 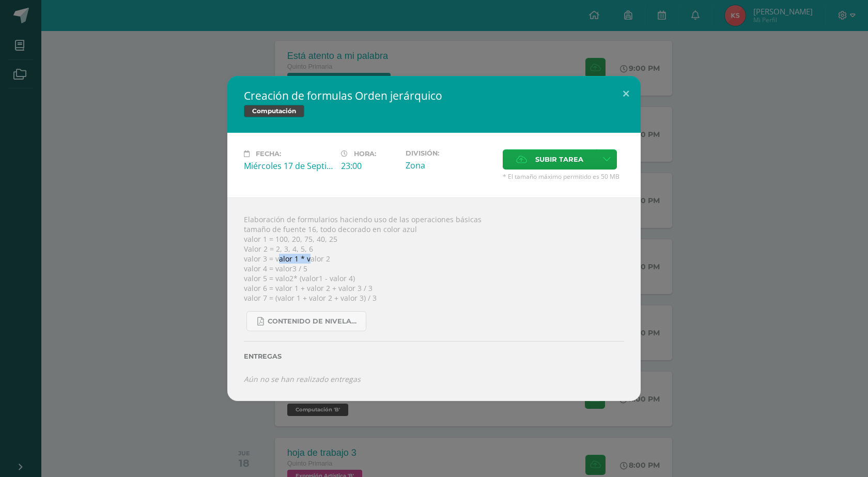 I want to click on div: 23:00, so click(x=369, y=166).